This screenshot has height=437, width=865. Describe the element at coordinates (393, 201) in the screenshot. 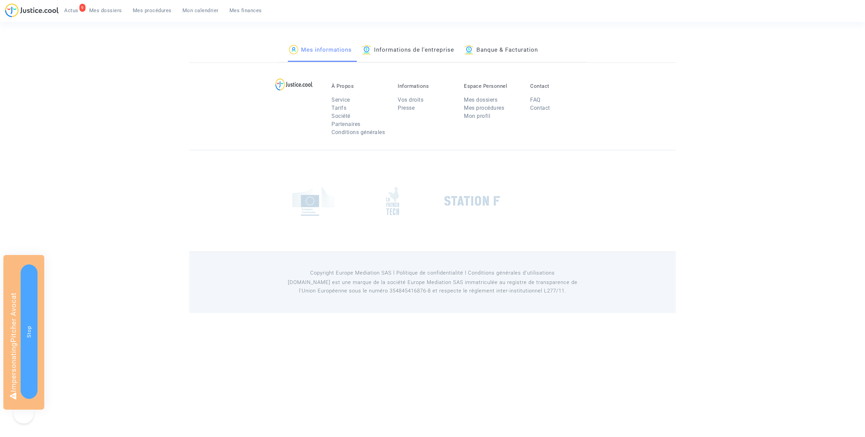

I see `img: french_tech.png` at that location.